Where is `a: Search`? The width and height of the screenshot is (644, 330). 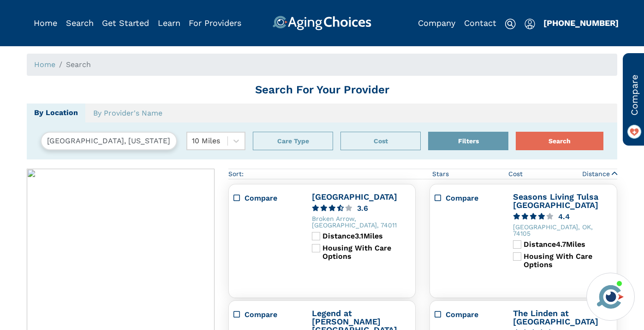 a: Search is located at coordinates (79, 22).